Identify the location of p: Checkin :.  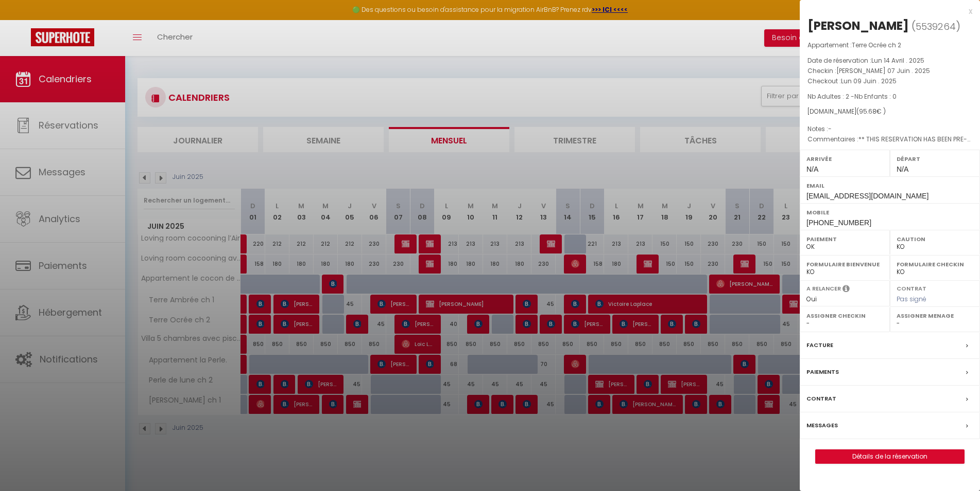
(890, 71).